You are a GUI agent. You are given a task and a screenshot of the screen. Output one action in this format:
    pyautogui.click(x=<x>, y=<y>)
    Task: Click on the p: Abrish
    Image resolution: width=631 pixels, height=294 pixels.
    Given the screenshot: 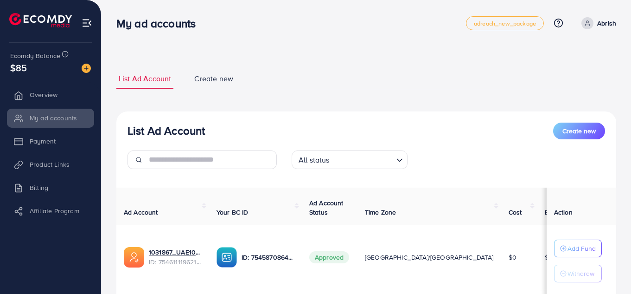 What is the action you would take?
    pyautogui.click(x=607, y=23)
    